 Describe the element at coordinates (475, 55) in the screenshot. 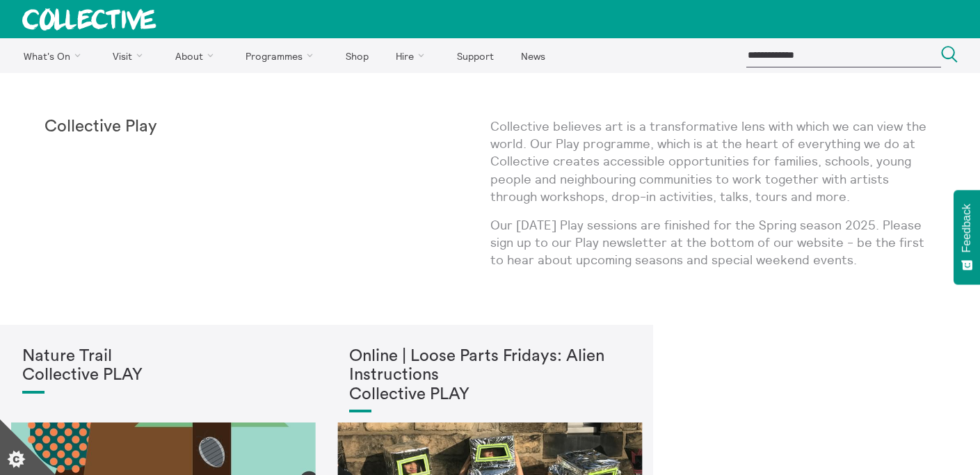

I see `a: Support` at that location.